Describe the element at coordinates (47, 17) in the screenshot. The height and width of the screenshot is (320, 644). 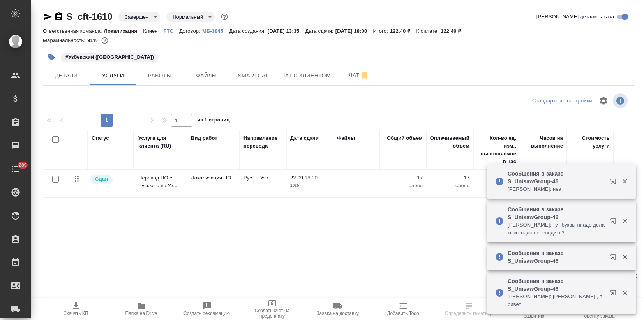
I see `button: Скопировать ссылку для ЯМессенджера` at that location.